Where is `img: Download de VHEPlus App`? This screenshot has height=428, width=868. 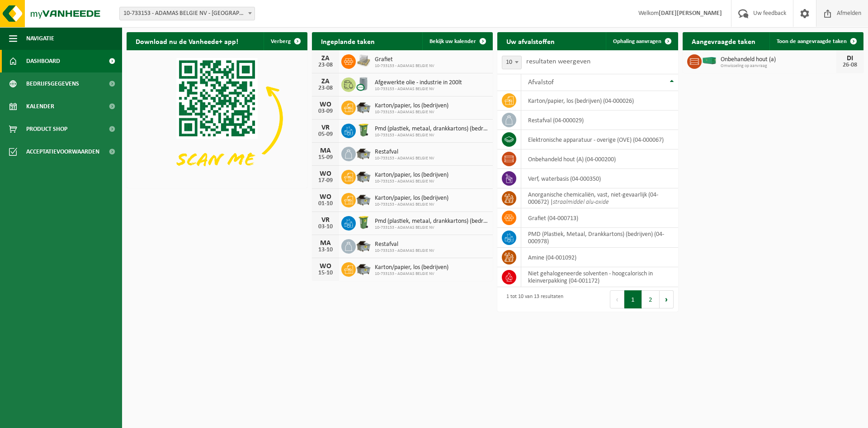
img: Download de VHEPlus App is located at coordinates (217, 118).